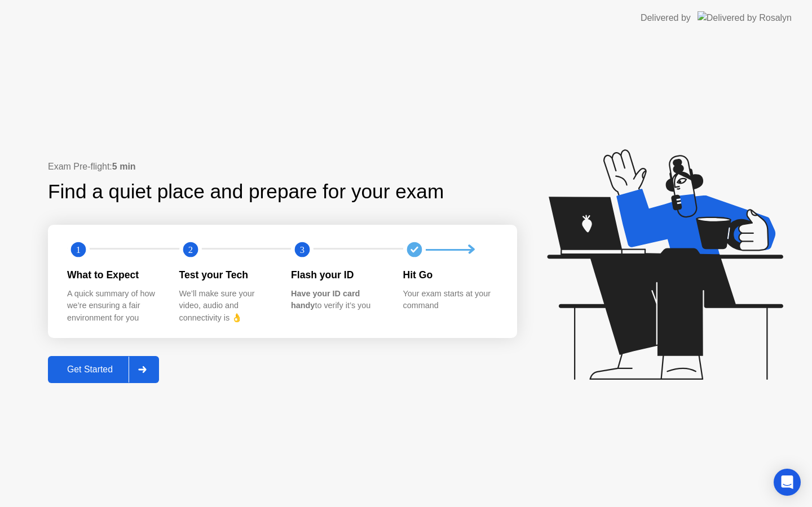 The width and height of the screenshot is (812, 507). Describe the element at coordinates (665, 18) in the screenshot. I see `div: Delivered by` at that location.